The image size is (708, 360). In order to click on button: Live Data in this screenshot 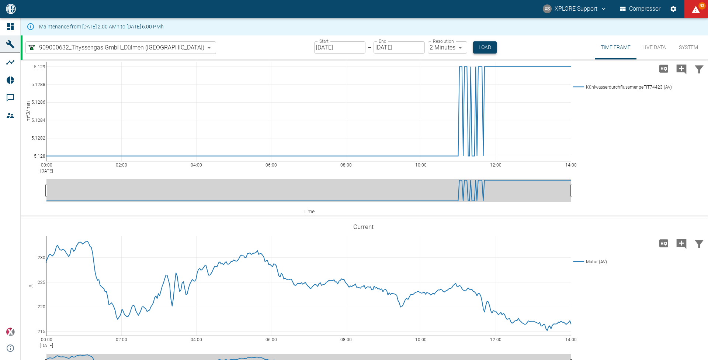, I will do `click(654, 47)`.